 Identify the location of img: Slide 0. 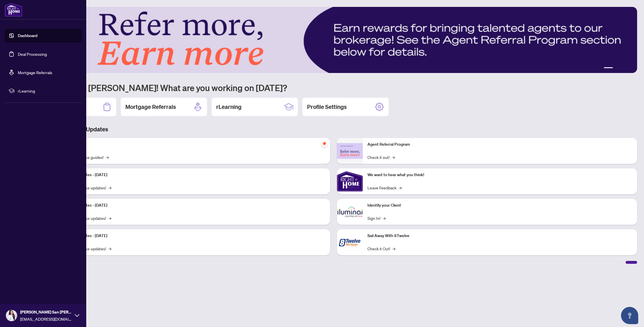
(334, 40).